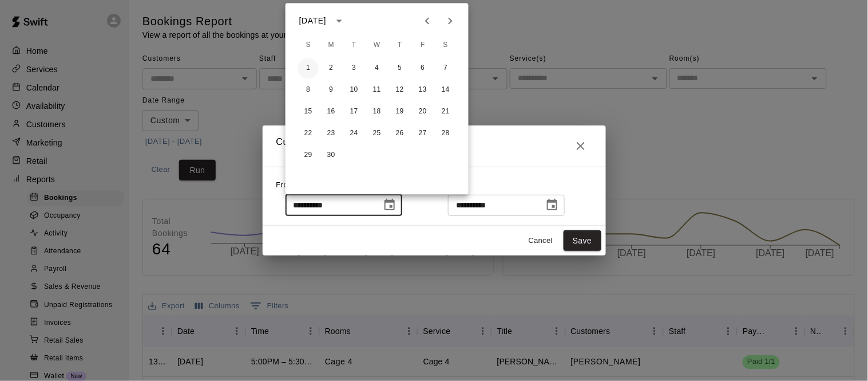  Describe the element at coordinates (331, 155) in the screenshot. I see `button: 30` at that location.